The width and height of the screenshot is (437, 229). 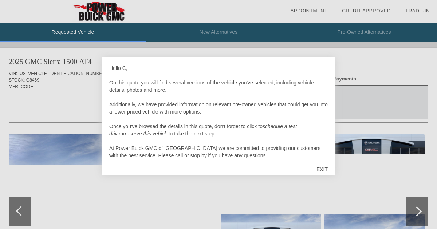 What do you see at coordinates (219, 112) in the screenshot?
I see `div: Hello C, On this quote you will find several versions of the vehicle you've selected, including v...` at bounding box center [219, 112].